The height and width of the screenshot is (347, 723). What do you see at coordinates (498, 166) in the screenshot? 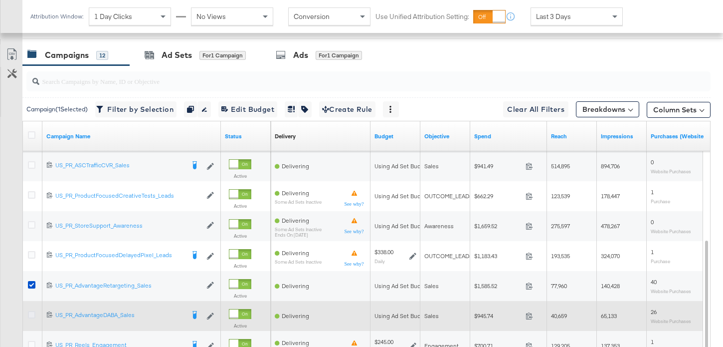
I see `span: $941.49` at bounding box center [498, 166].